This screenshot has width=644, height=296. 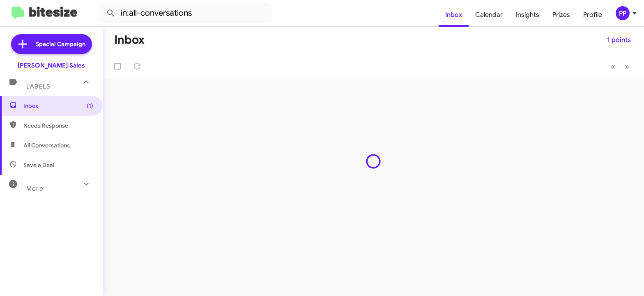 What do you see at coordinates (613, 67) in the screenshot?
I see `button: Previous` at bounding box center [613, 67].